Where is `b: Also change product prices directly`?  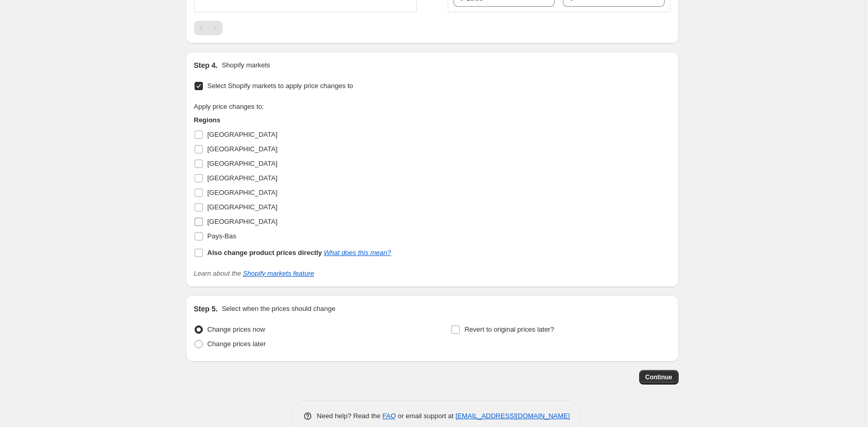
b: Also change product prices directly is located at coordinates (265, 253).